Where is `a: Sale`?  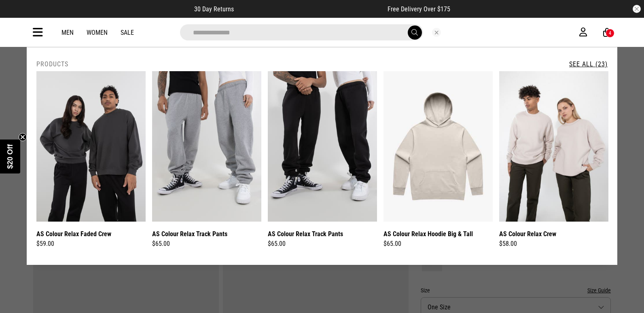
a: Sale is located at coordinates (127, 32).